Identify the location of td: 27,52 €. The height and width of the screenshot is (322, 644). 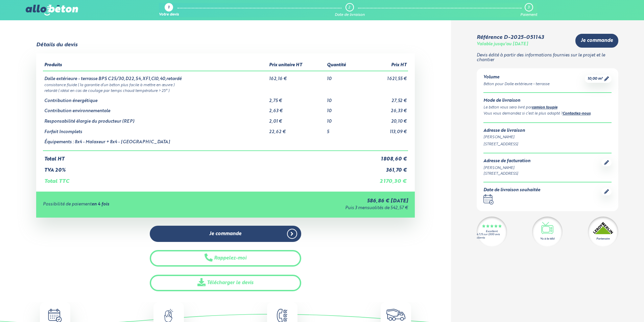
(383, 98).